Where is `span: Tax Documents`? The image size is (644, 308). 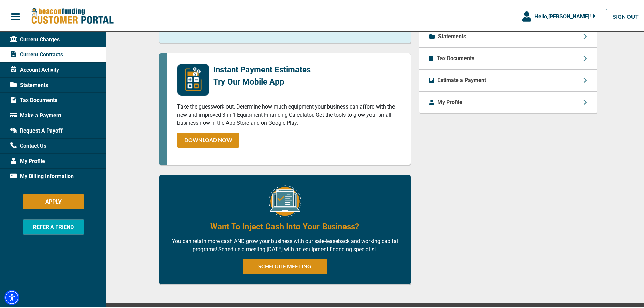
span: Tax Documents is located at coordinates (34, 99).